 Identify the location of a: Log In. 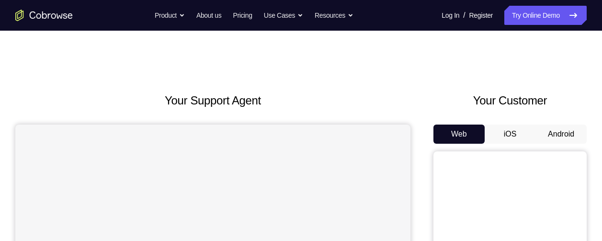
(450, 15).